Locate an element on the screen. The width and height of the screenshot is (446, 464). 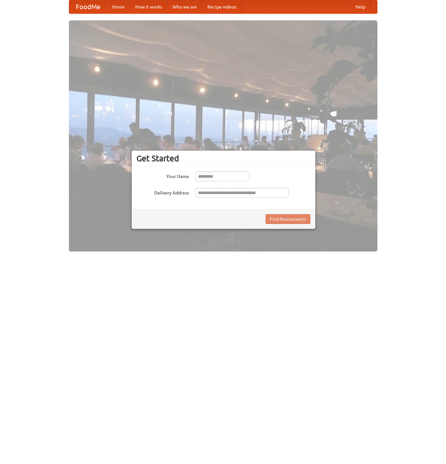
a: FoodMe is located at coordinates (88, 7).